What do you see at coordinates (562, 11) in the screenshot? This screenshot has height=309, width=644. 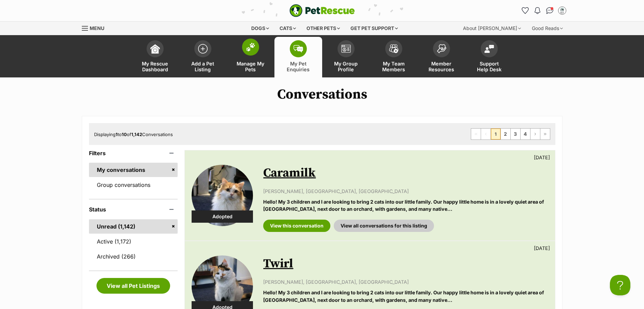 I see `img: Belle Vie Animal Rescue profile pic` at bounding box center [562, 11].